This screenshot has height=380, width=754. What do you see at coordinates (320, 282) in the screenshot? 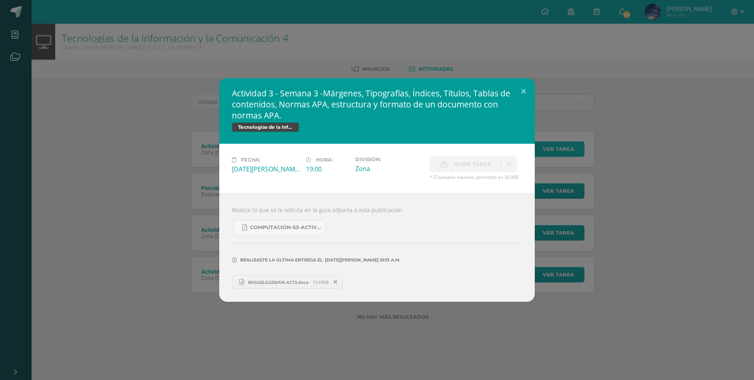
I see `span: 13.97KB` at bounding box center [320, 282].